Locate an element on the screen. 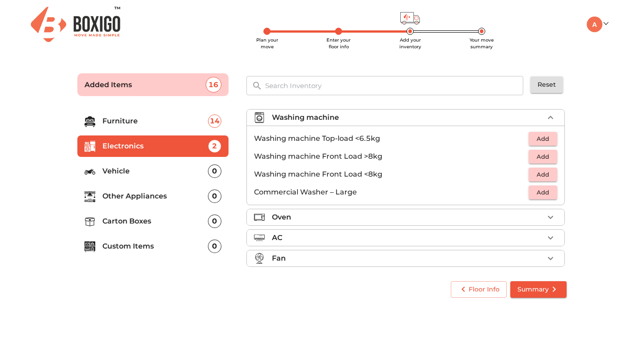 This screenshot has width=644, height=363. input: Search Inventory is located at coordinates (394, 85).